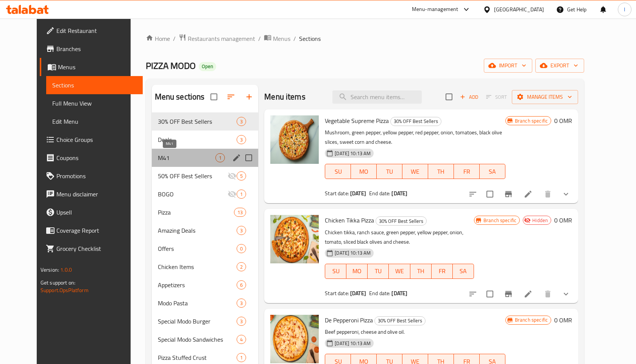 This screenshot has width=636, height=364. Describe the element at coordinates (490, 194) in the screenshot. I see `span: Select to update` at that location.